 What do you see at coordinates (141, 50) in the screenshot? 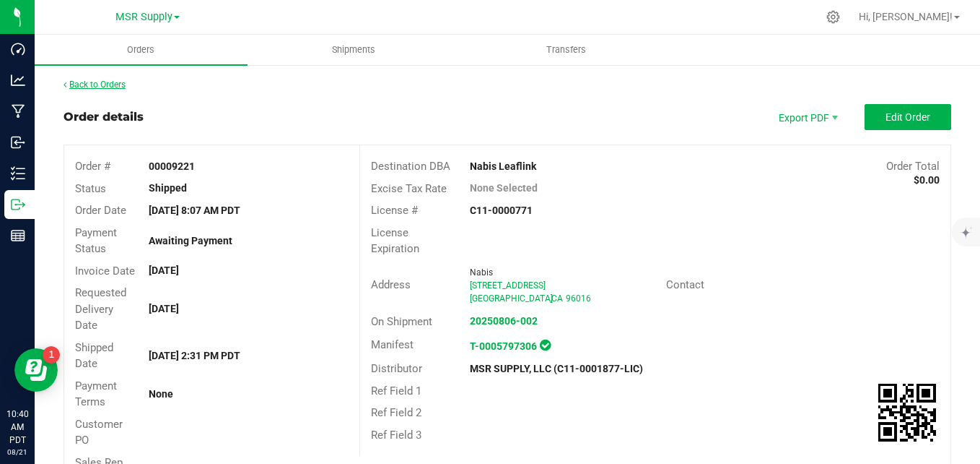
I see `span: Orders` at bounding box center [141, 50].